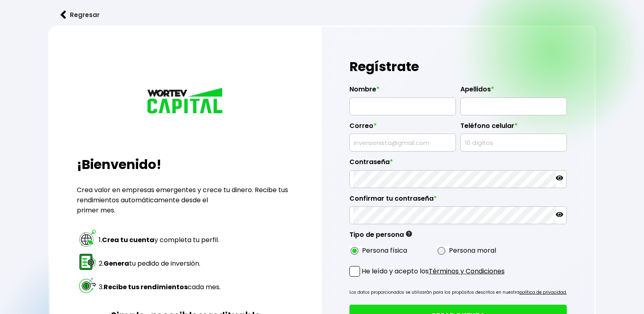 Image resolution: width=644 pixels, height=314 pixels. What do you see at coordinates (186, 101) in the screenshot?
I see `img: logo_wortev_capital` at bounding box center [186, 101].